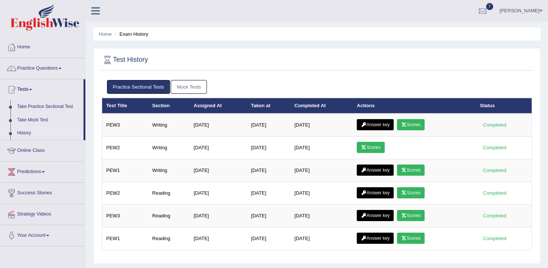 Image resolution: width=548 pixels, height=268 pixels. I want to click on li: Exam History, so click(130, 34).